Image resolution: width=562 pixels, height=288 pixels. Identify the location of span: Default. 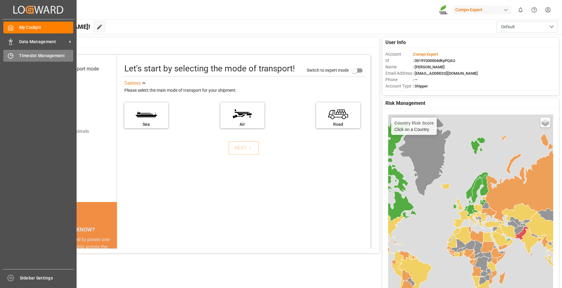
(508, 27).